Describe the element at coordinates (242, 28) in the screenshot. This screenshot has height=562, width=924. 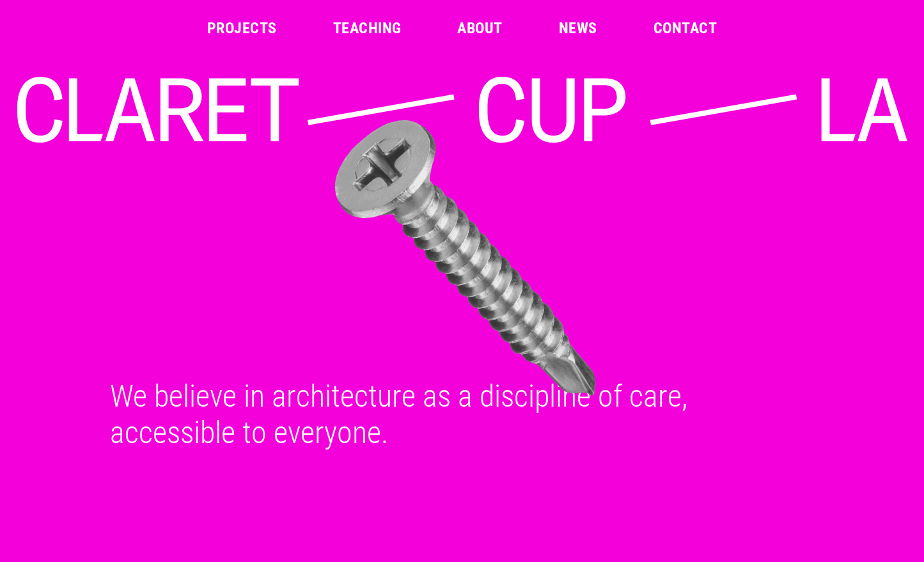
I see `a: Projects` at that location.